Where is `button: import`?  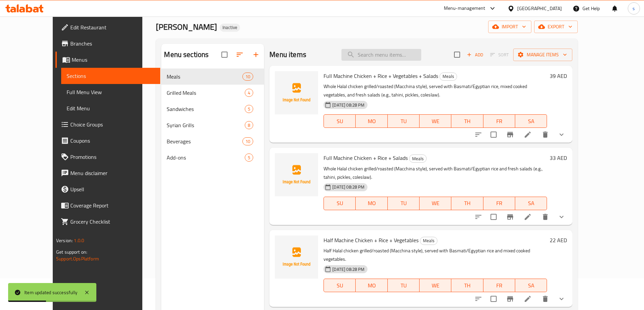
button: import is located at coordinates (510, 27).